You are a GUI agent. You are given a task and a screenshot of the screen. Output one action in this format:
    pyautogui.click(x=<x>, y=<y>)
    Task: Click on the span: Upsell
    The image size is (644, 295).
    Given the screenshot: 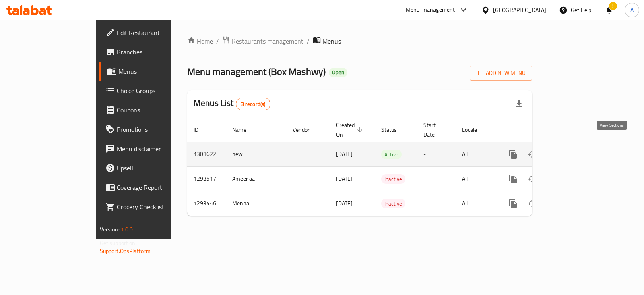 What is the action you would take?
    pyautogui.click(x=157, y=168)
    